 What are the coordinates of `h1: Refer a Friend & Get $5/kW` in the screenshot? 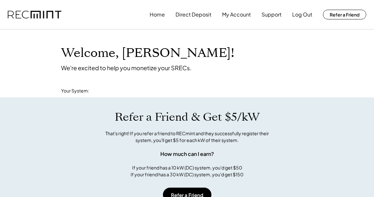 It's located at (187, 117).